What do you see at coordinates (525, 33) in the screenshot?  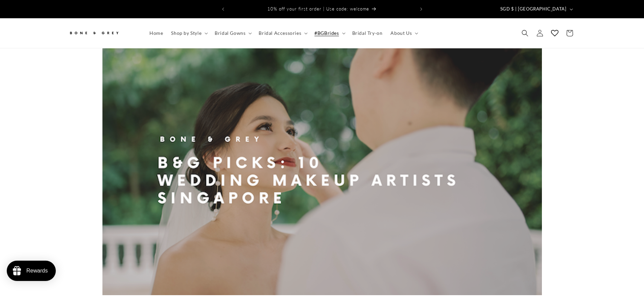 I see `summary: Search` at bounding box center [525, 33].